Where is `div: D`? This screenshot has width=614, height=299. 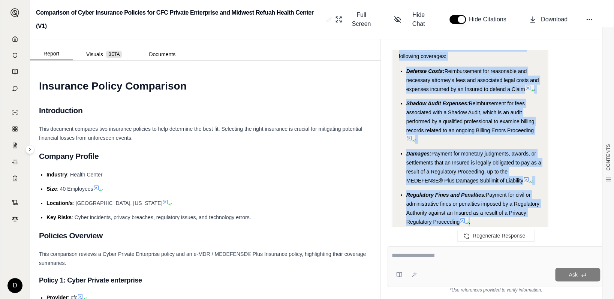 div: D is located at coordinates (15, 286).